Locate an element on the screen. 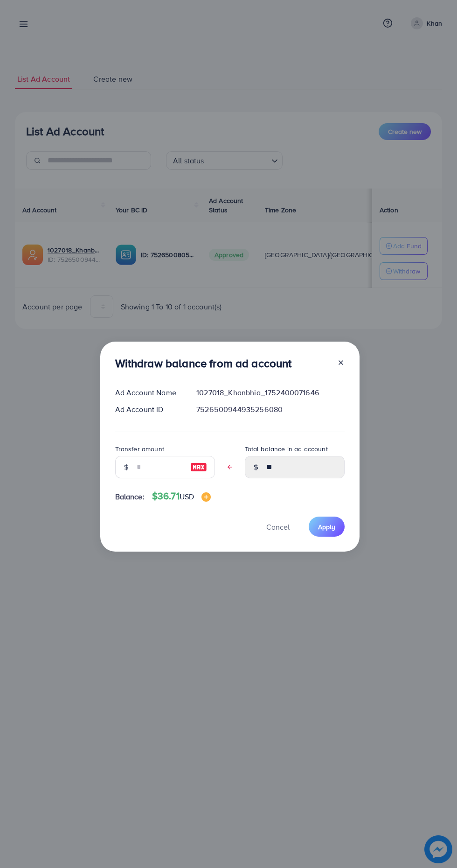 The height and width of the screenshot is (868, 457). span: USD is located at coordinates (186, 497).